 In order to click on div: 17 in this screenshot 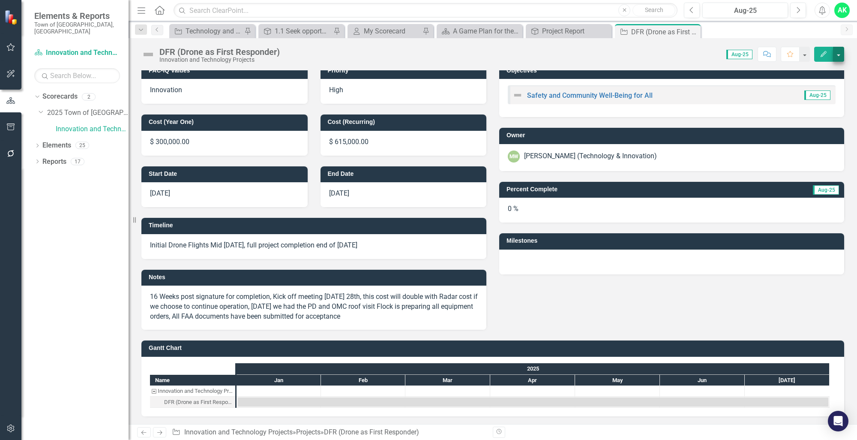, I will do `click(78, 161)`.